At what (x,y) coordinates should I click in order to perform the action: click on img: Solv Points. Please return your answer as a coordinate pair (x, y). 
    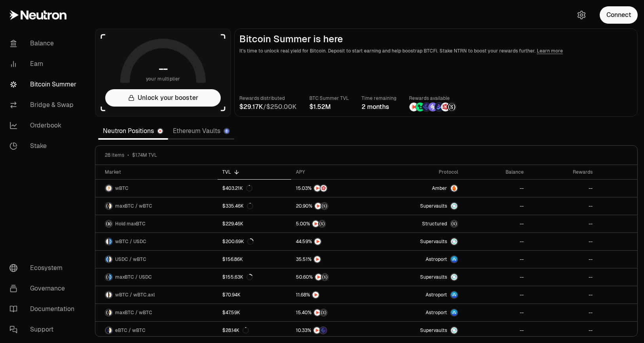
    Looking at the image, I should click on (432, 107).